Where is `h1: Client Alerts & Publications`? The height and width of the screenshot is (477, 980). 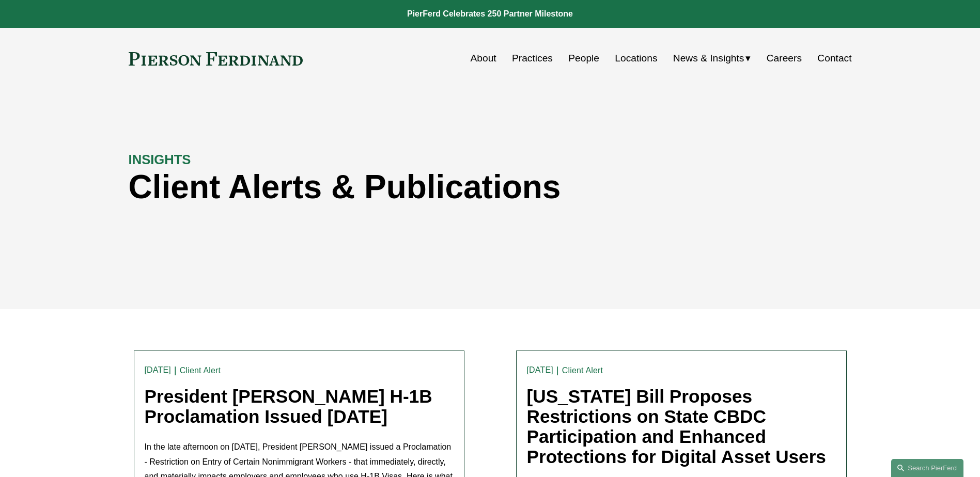
h1: Client Alerts & Publications is located at coordinates (400, 187).